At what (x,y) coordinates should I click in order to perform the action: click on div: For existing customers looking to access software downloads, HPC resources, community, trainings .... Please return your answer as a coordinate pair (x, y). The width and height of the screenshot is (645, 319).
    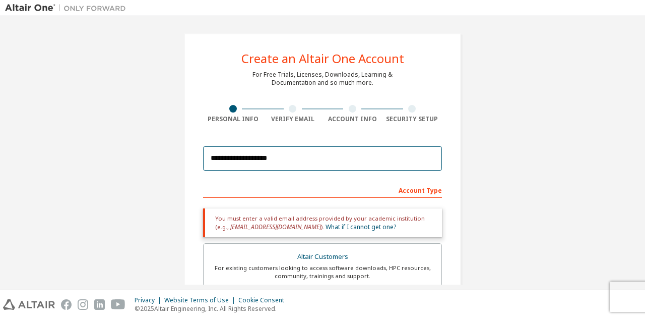
    Looking at the image, I should click on (323, 272).